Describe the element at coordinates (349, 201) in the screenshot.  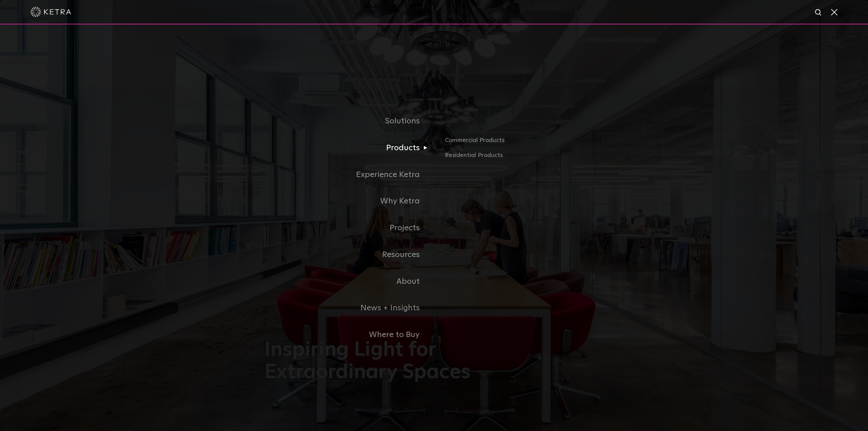
I see `a: Why Ketra` at that location.